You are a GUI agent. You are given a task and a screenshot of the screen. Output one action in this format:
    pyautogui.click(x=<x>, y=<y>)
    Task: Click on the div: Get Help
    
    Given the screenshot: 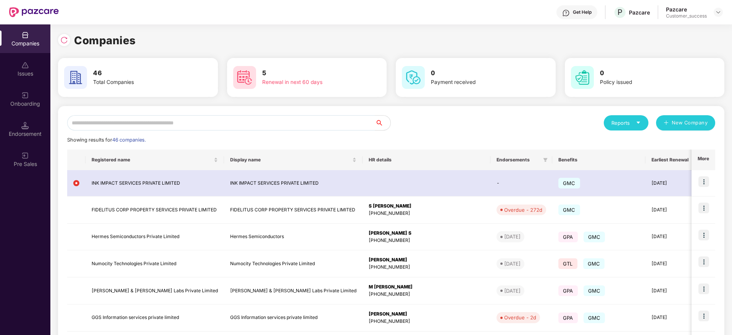 What is the action you would take?
    pyautogui.click(x=582, y=12)
    